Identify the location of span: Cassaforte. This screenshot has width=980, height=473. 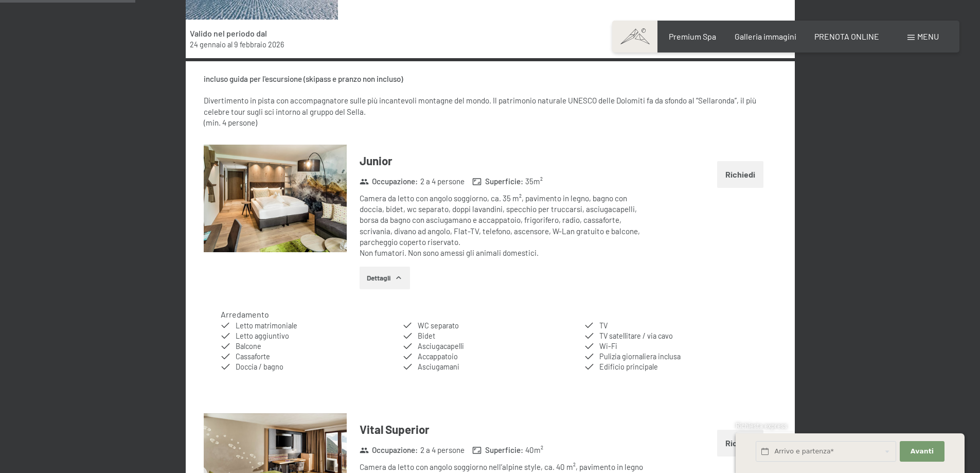
(252, 357).